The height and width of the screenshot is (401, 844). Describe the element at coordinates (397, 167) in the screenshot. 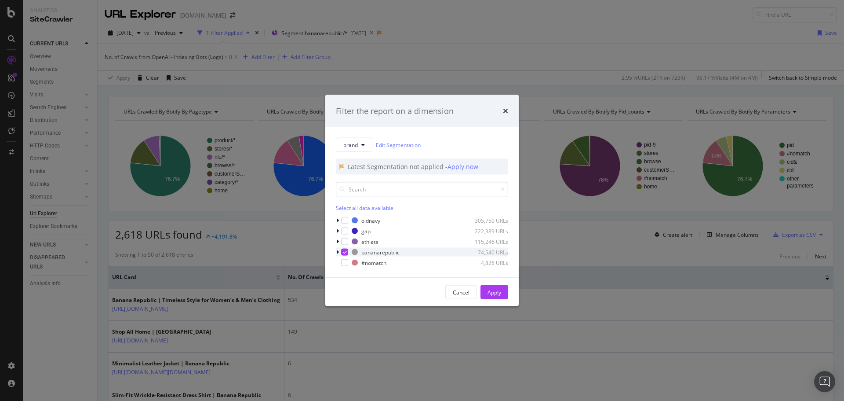

I see `div: Latest Segmentation not applied` at that location.